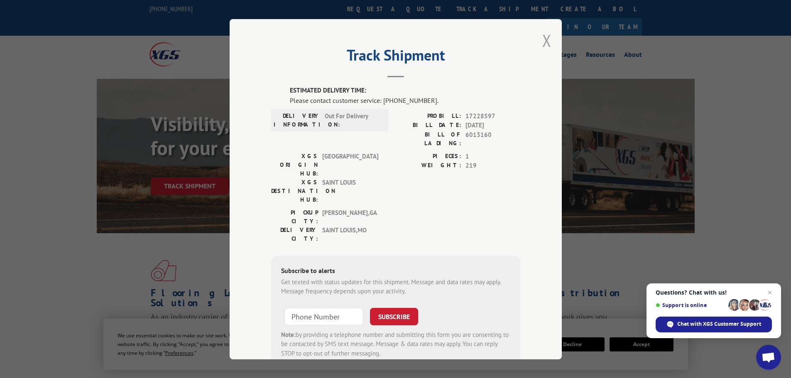 Image resolution: width=791 pixels, height=378 pixels. Describe the element at coordinates (768, 357) in the screenshot. I see `div: Open chat` at that location.